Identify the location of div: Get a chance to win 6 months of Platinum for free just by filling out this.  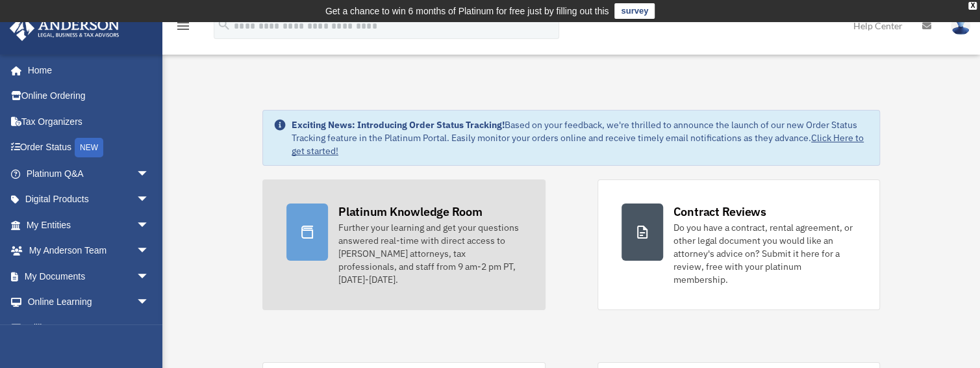
(467, 11).